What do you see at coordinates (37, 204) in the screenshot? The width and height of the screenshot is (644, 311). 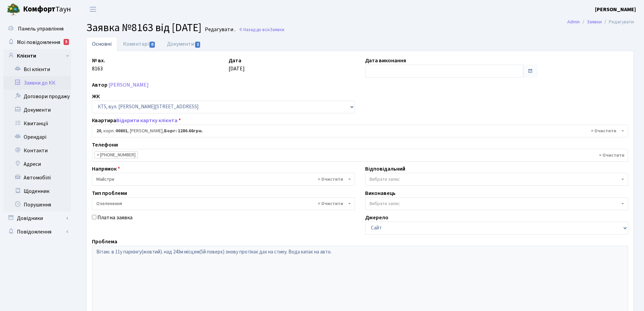 I see `a: Порушення` at bounding box center [37, 204].